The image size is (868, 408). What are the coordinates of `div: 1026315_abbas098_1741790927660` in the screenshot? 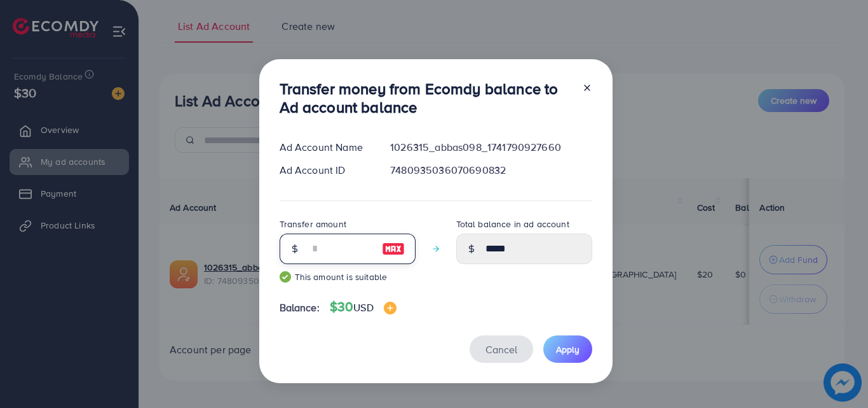 It's located at (490, 147).